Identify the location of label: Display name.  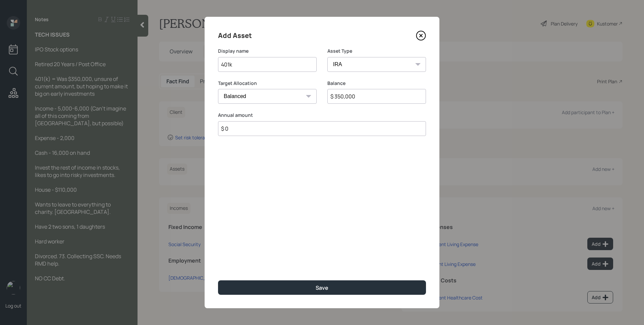
(267, 51).